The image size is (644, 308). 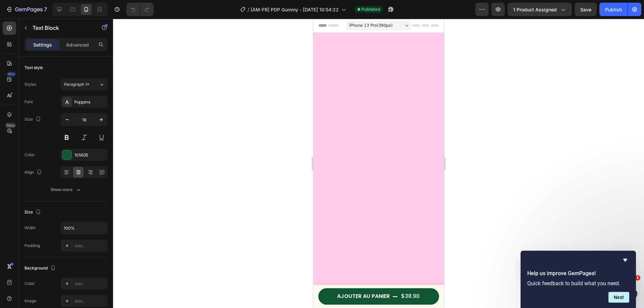 What do you see at coordinates (535, 10) in the screenshot?
I see `span: 1 product assigned` at bounding box center [535, 10].